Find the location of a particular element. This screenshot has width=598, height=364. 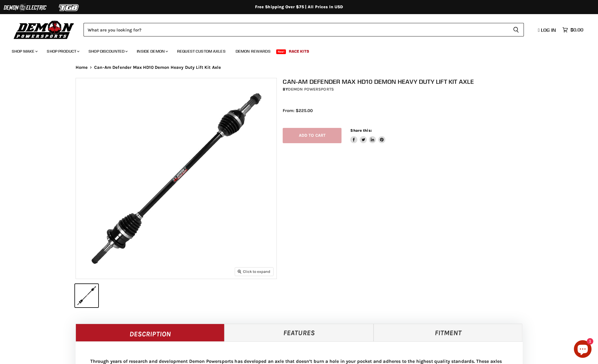

a: $0.00 is located at coordinates (573, 30).